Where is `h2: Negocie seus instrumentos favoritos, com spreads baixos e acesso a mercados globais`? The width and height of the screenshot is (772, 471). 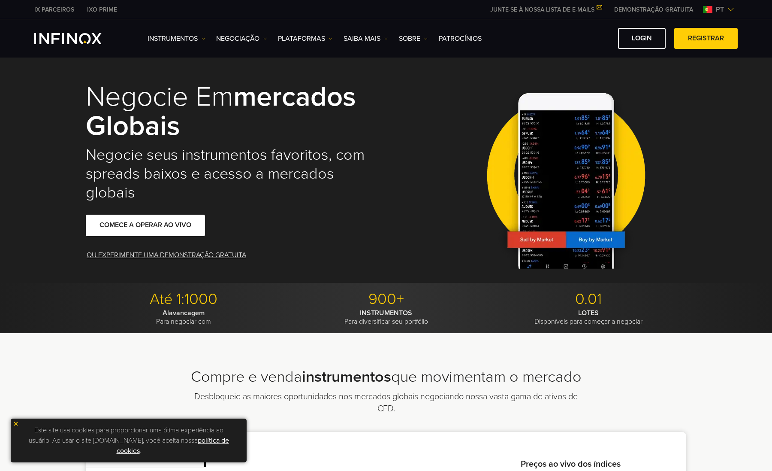 h2: Negocie seus instrumentos favoritos, com spreads baixos e acesso a mercados globais is located at coordinates (230, 174).